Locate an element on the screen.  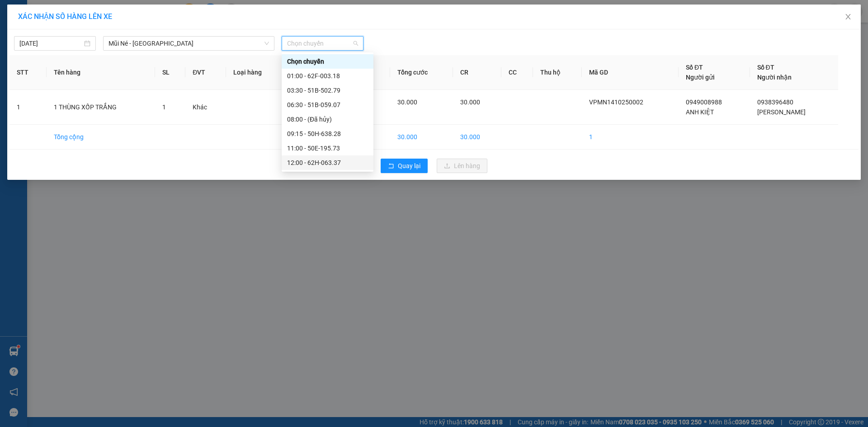
span: Người nhận is located at coordinates (775, 78).